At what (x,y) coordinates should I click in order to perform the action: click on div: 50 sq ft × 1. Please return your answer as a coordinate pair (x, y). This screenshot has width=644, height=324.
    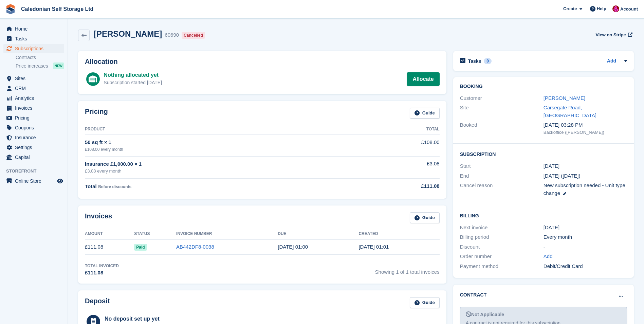
    Looking at the image, I should click on (219, 143).